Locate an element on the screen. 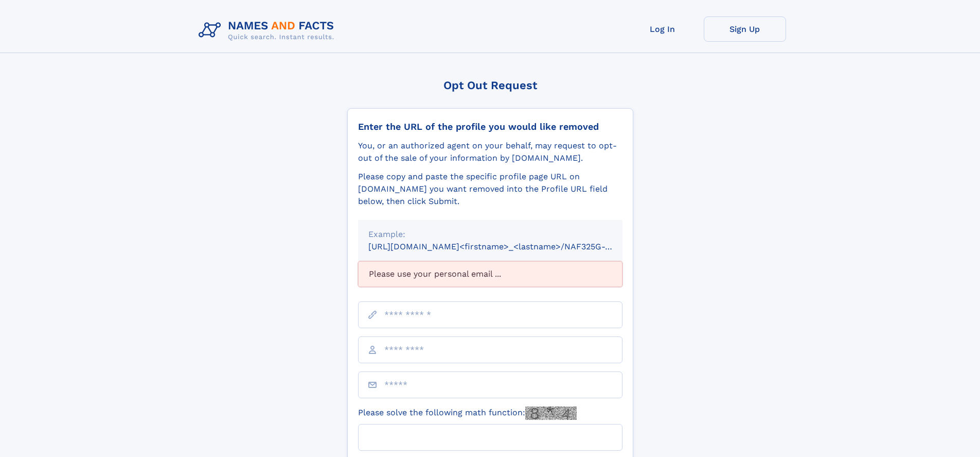 This screenshot has height=457, width=980. div: Example: is located at coordinates (490, 235).